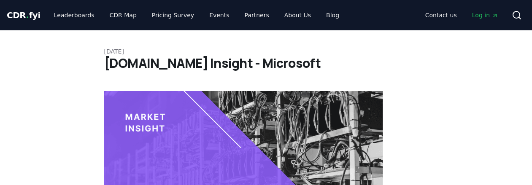  What do you see at coordinates (173, 15) in the screenshot?
I see `a: Pricing Survey` at bounding box center [173, 15].